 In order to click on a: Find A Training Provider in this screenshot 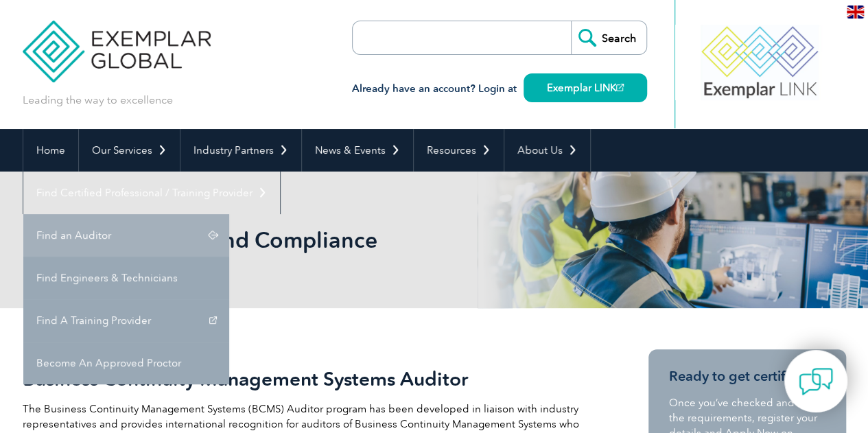, I will do `click(126, 320)`.